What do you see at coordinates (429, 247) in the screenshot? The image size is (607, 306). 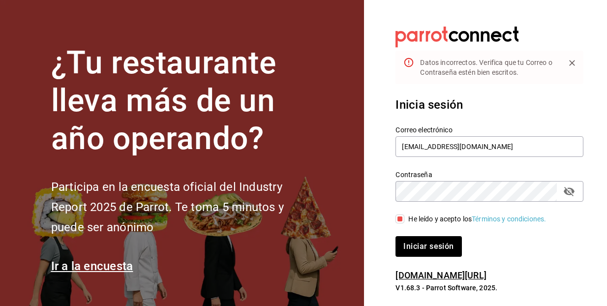 I see `button: Iniciar sesión` at bounding box center [429, 247].